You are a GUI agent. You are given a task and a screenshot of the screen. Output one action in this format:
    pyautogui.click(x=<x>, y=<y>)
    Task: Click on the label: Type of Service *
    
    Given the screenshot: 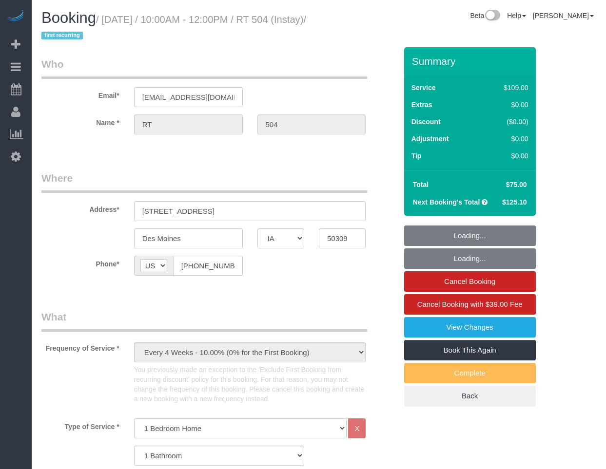 What is the action you would take?
    pyautogui.click(x=80, y=425)
    